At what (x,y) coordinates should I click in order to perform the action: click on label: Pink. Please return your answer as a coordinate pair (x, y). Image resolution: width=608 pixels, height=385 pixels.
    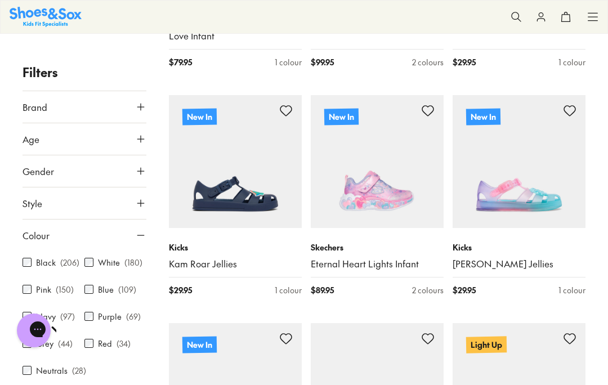
    Looking at the image, I should click on (43, 289).